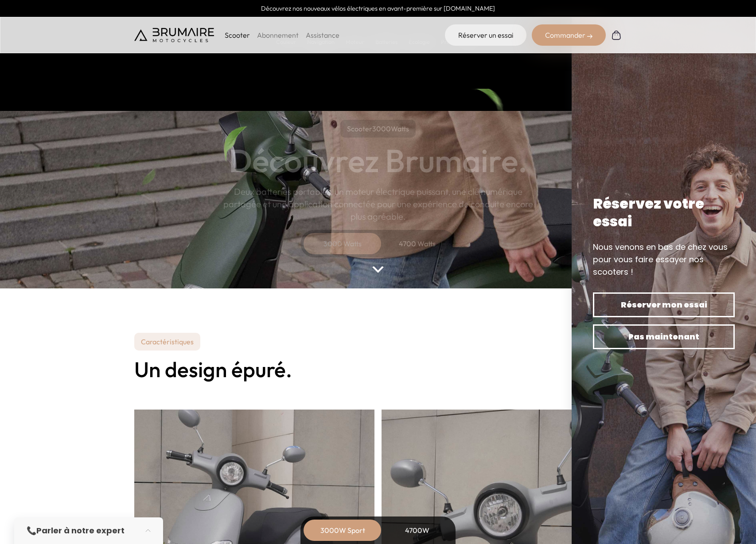  Describe the element at coordinates (616, 35) in the screenshot. I see `img: Panier` at that location.